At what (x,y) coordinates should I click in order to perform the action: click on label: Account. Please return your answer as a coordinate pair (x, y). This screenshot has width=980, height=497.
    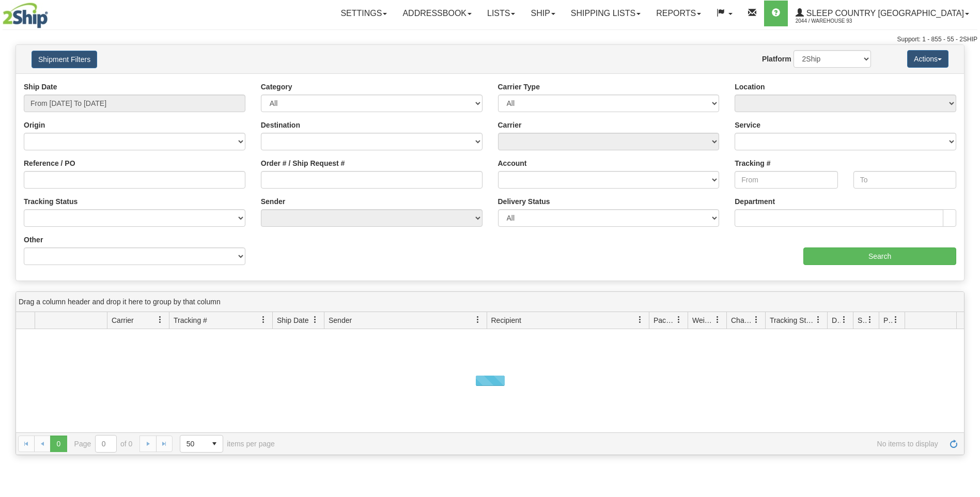
    Looking at the image, I should click on (512, 163).